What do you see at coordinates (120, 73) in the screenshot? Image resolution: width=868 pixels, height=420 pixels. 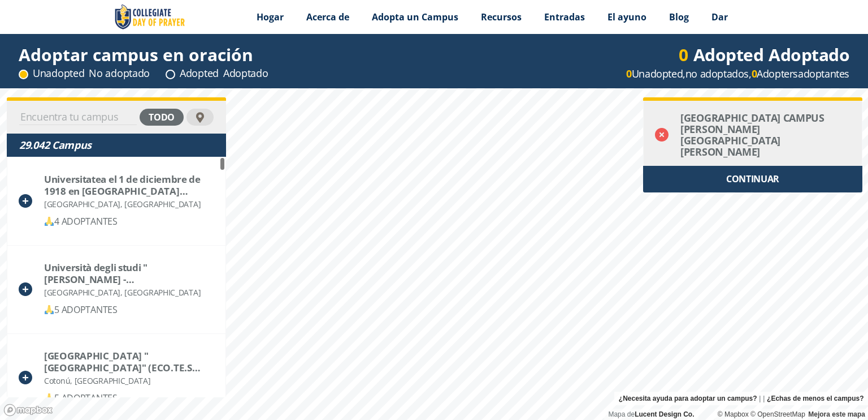 I see `font: No adoptado` at bounding box center [120, 73].